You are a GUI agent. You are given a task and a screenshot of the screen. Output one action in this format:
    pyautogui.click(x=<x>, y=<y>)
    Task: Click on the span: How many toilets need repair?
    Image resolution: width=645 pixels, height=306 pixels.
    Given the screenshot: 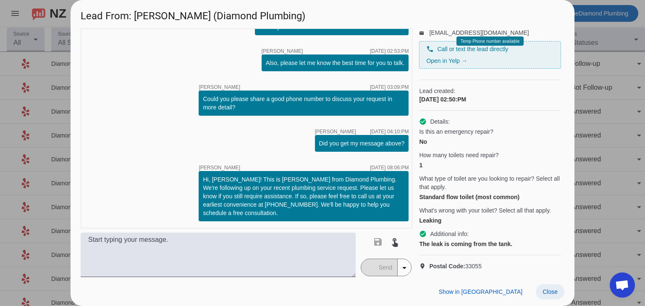 What is the action you would take?
    pyautogui.click(x=458, y=155)
    